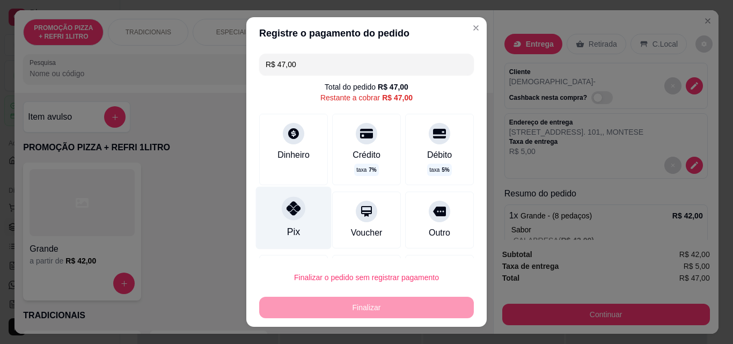 The height and width of the screenshot is (344, 733). What do you see at coordinates (294, 232) in the screenshot?
I see `div: Pix` at bounding box center [294, 232].